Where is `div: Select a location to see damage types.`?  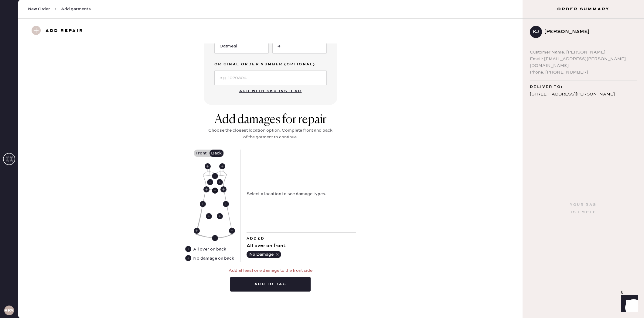 div: Select a location to see damage types. is located at coordinates (287, 194).